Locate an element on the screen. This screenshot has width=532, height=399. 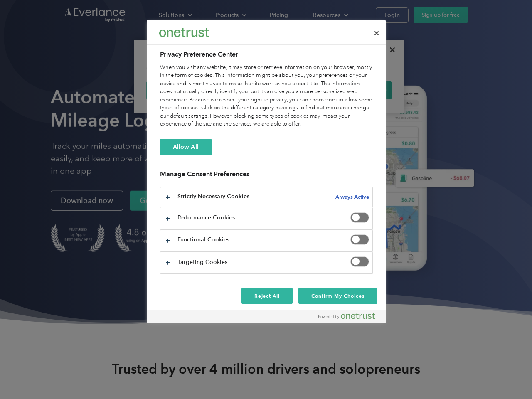
img: Everlance is located at coordinates (184, 32).